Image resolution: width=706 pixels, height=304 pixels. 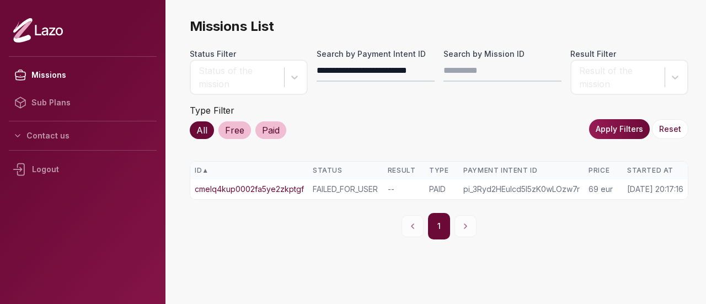 What do you see at coordinates (83, 103) in the screenshot?
I see `a: Sub Plans` at bounding box center [83, 103].